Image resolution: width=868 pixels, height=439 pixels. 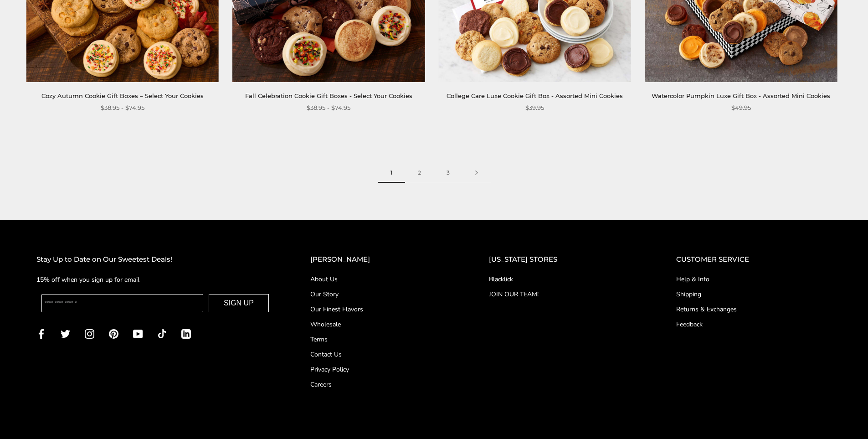 What do you see at coordinates (381, 294) in the screenshot?
I see `a: Our Story` at bounding box center [381, 294].